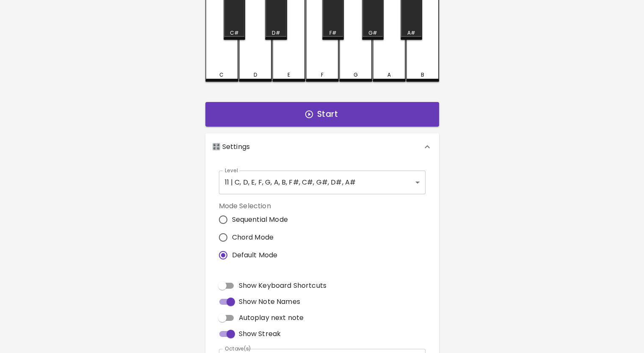 The image size is (644, 353). I want to click on div: G, so click(355, 75).